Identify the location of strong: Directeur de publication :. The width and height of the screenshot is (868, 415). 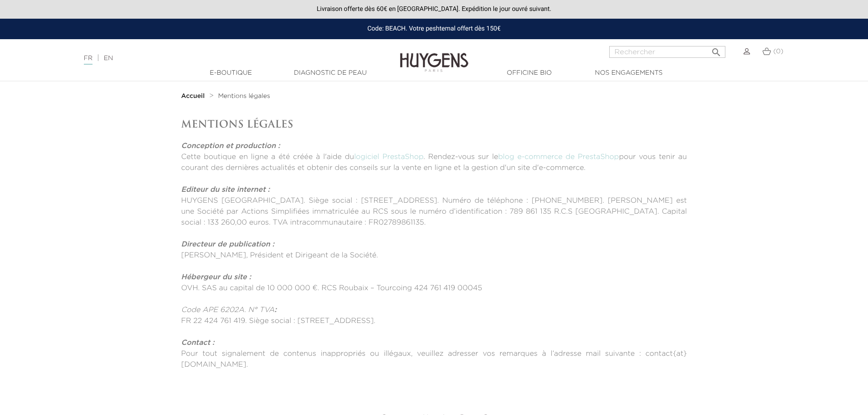
(228, 244).